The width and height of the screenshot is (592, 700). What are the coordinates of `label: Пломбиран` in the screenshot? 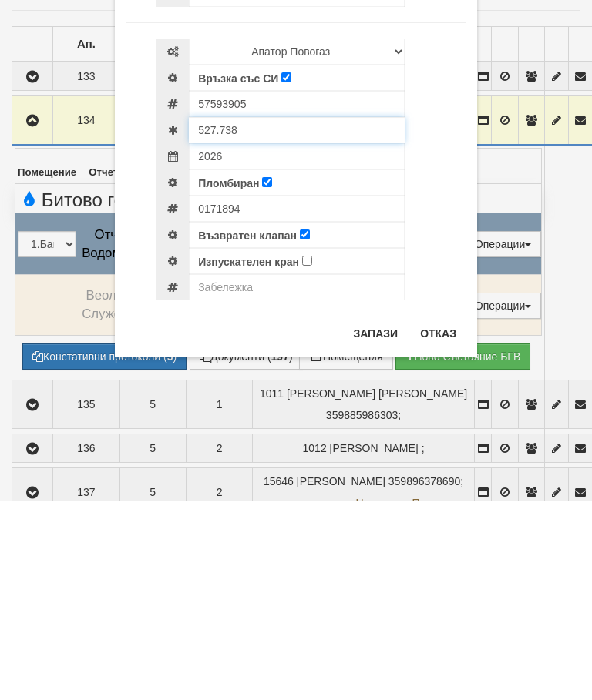 It's located at (228, 382).